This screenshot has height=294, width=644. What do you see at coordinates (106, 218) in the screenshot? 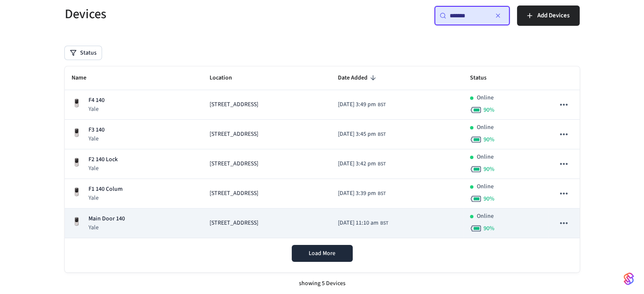
I see `p: Main Door 140` at bounding box center [106, 218].